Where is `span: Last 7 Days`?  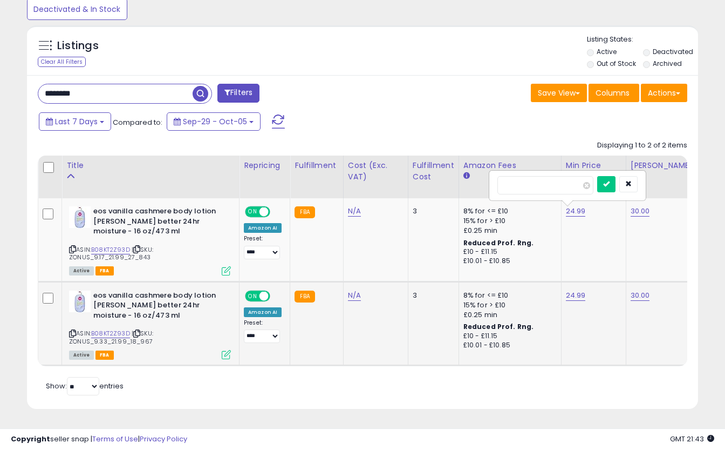 span: Last 7 Days is located at coordinates (76, 121).